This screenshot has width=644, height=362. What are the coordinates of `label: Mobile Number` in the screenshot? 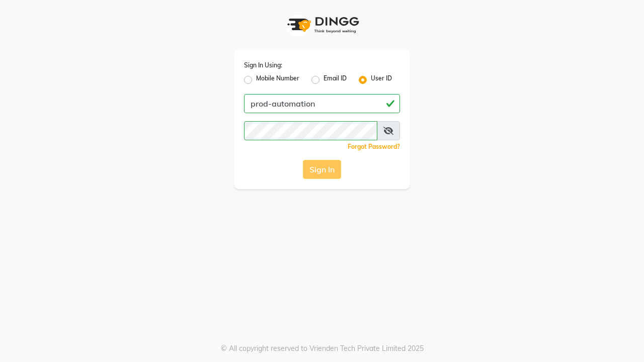 It's located at (278, 80).